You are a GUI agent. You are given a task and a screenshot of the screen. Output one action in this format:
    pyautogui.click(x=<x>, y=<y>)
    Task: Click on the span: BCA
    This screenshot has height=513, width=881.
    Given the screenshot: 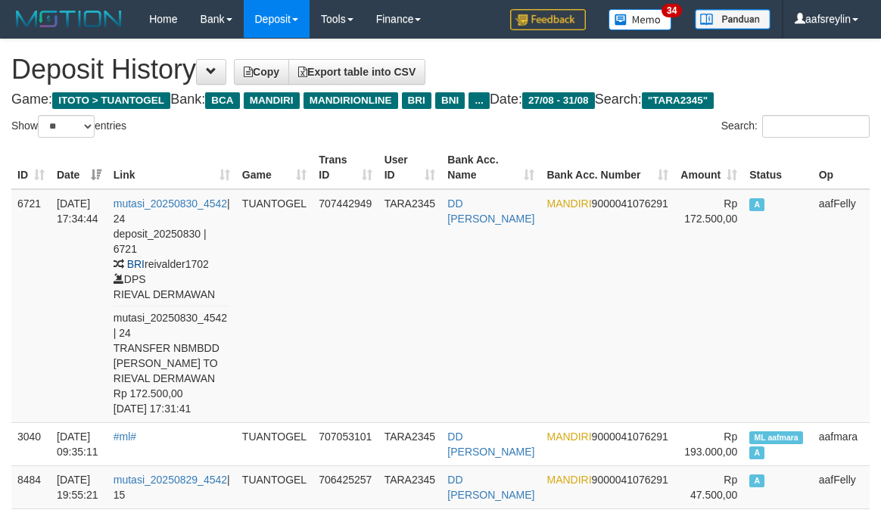 What is the action you would take?
    pyautogui.click(x=222, y=101)
    